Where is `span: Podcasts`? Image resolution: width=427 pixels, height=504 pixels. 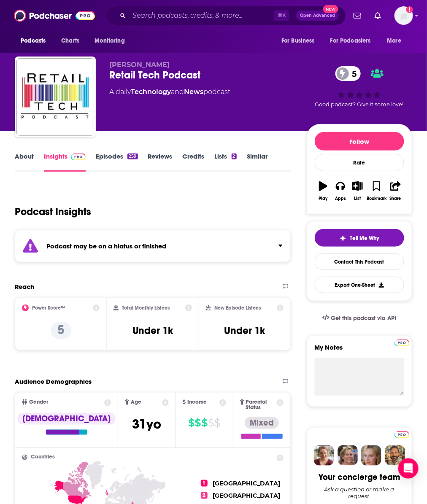
span: Podcasts is located at coordinates (33, 41).